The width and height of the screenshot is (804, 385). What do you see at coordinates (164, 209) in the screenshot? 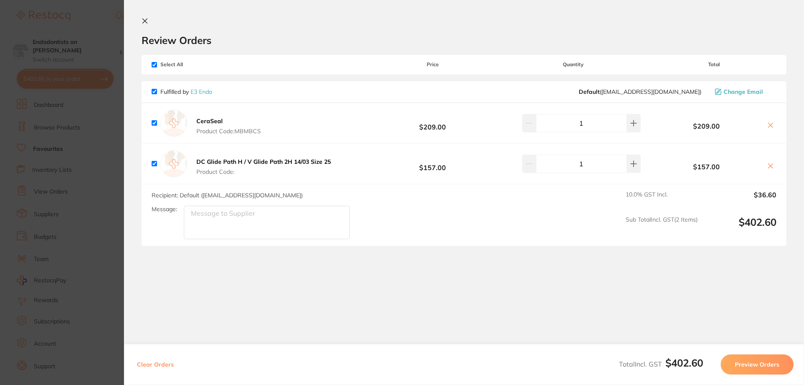
I see `label: Message:` at bounding box center [164, 209].